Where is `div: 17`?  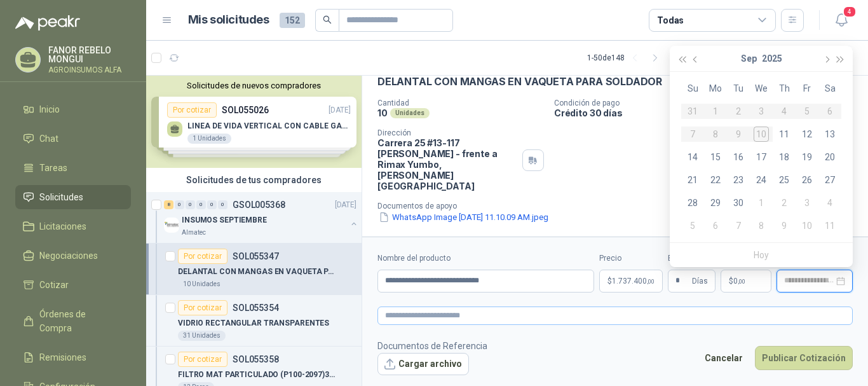
div: 17 is located at coordinates (761, 157).